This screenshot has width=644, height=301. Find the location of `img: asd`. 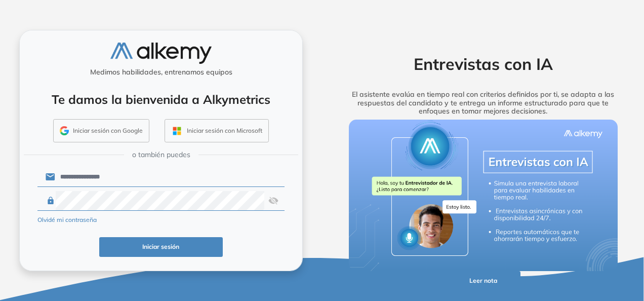

img: asd is located at coordinates (273, 200).